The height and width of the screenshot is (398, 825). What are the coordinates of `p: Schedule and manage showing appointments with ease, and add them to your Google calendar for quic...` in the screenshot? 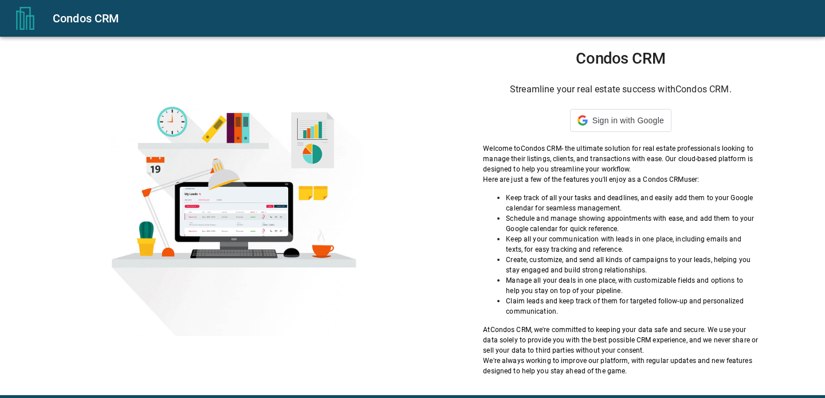 It's located at (632, 223).